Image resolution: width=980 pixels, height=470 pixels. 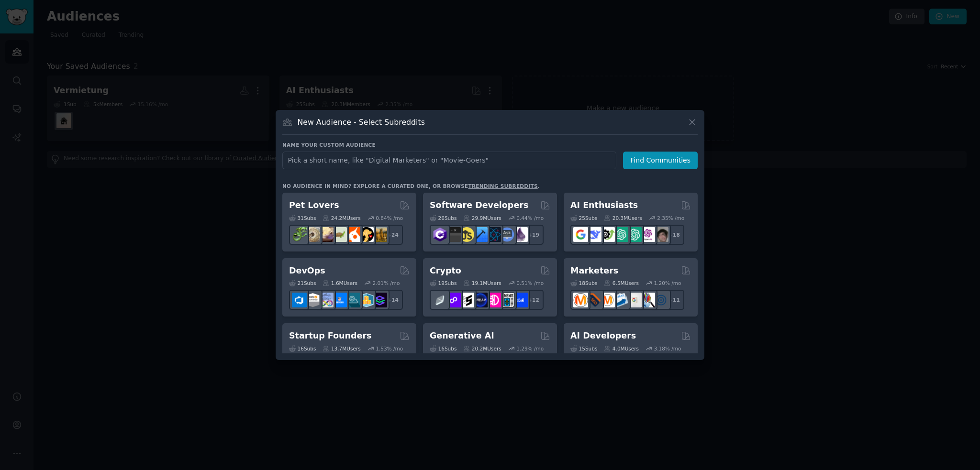 I want to click on div: 0.44 % /mo, so click(x=530, y=218).